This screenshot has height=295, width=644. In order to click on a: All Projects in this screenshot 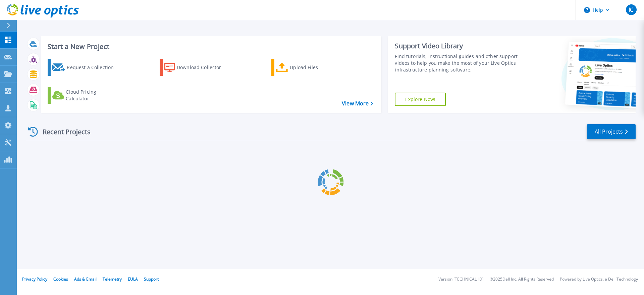, I will do `click(611, 132)`.